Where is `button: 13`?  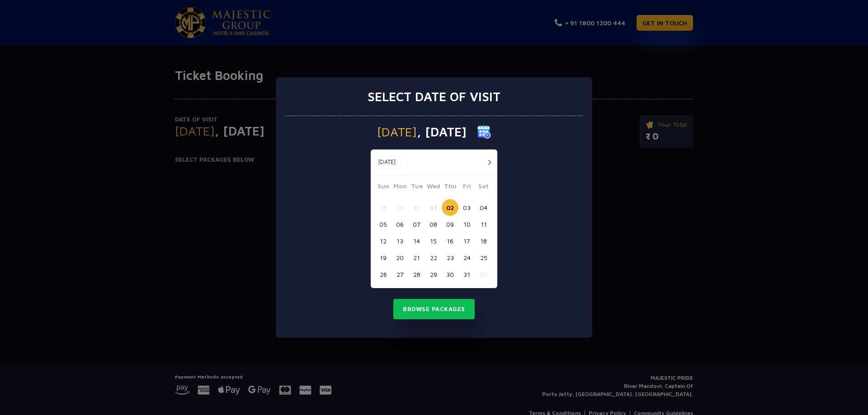 button: 13 is located at coordinates (400, 241).